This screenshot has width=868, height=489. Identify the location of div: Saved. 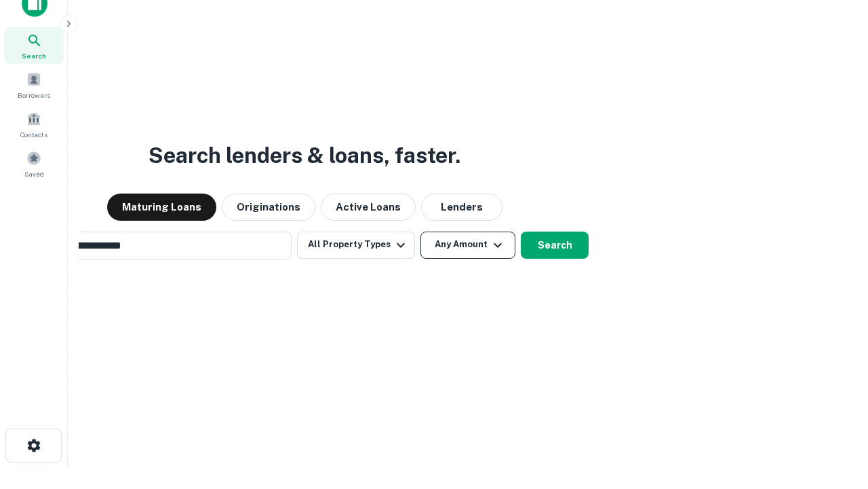
(34, 164).